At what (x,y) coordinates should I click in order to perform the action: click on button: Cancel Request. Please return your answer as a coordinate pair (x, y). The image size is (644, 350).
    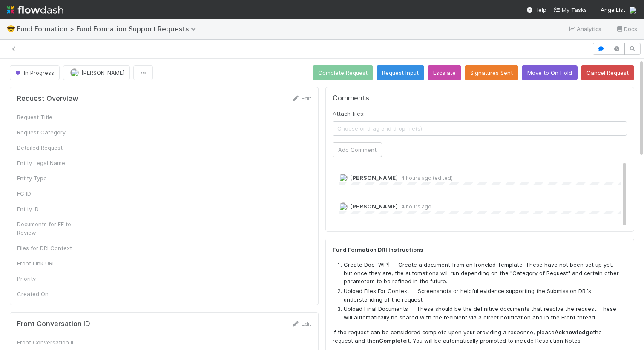
    Looking at the image, I should click on (607, 73).